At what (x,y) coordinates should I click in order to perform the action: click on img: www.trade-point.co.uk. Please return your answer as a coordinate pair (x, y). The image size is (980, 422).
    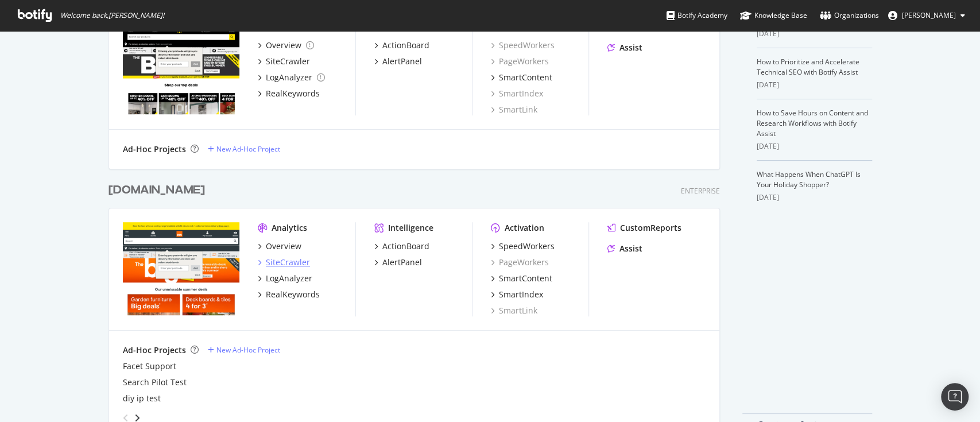
    Looking at the image, I should click on (181, 68).